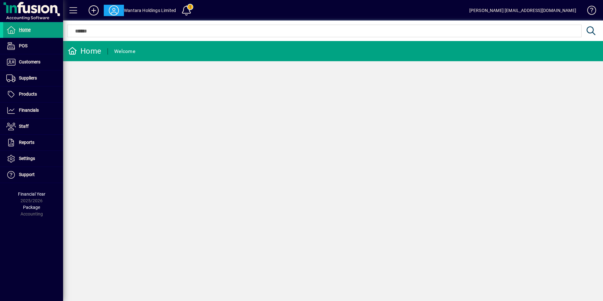  Describe the element at coordinates (25, 30) in the screenshot. I see `span: Home` at that location.